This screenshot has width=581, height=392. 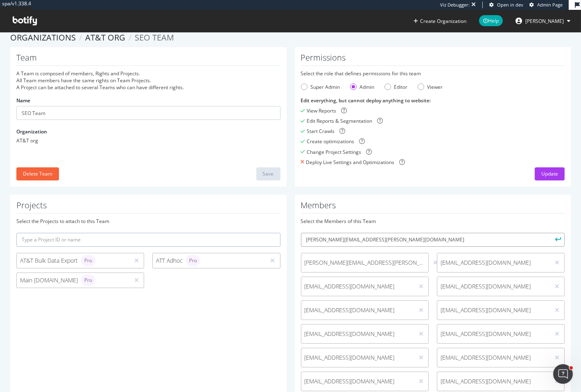 What do you see at coordinates (268, 174) in the screenshot?
I see `div: Save` at bounding box center [268, 174].